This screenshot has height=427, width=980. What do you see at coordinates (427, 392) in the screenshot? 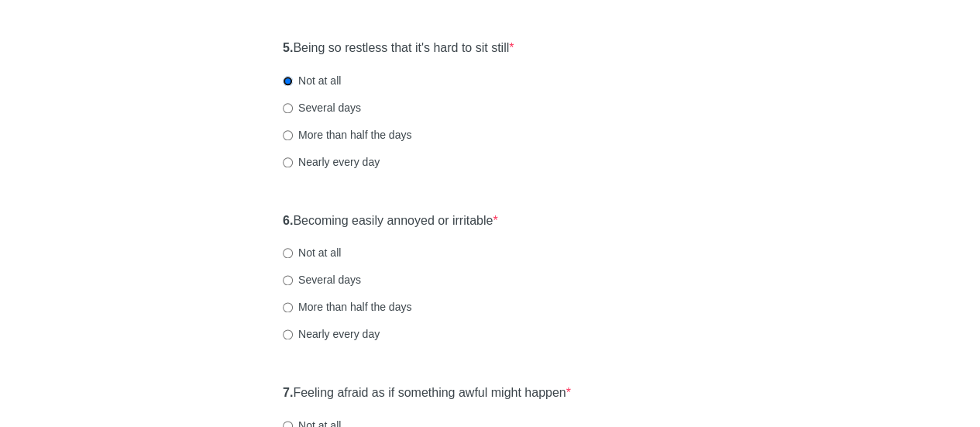
I see `label: Feeling afraid as if something awful might happen` at bounding box center [427, 392].